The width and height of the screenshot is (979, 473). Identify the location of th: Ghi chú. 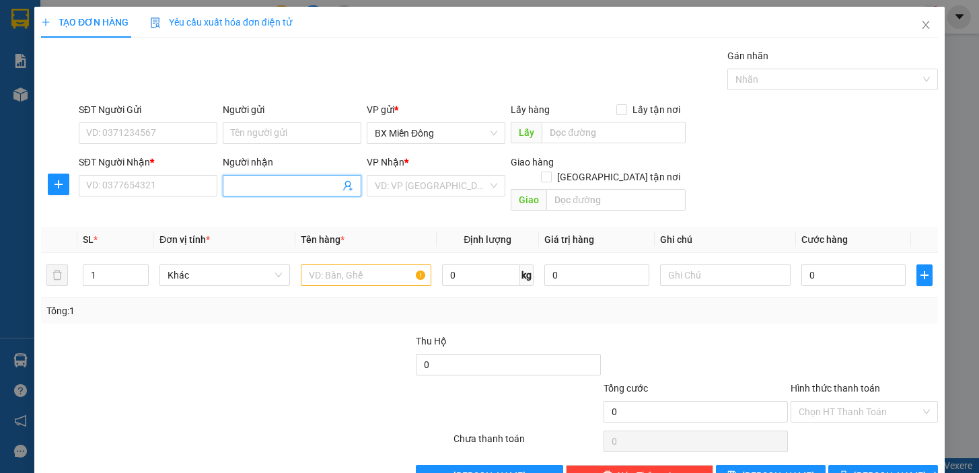
(725, 240).